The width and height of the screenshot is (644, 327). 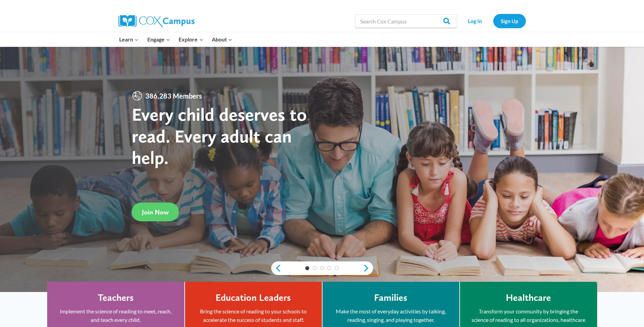 I want to click on span: Explore, so click(x=191, y=40).